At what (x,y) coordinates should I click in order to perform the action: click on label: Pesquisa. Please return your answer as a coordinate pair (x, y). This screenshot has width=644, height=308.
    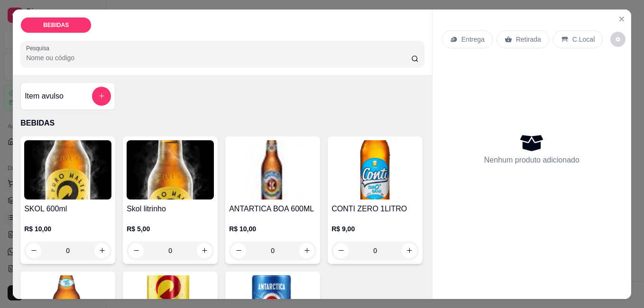
    Looking at the image, I should click on (40, 48).